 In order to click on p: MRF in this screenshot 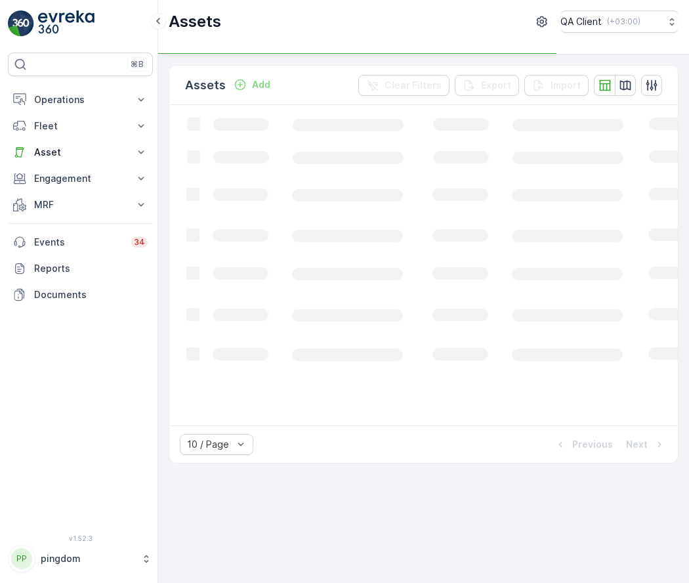, I will do `click(80, 205)`.